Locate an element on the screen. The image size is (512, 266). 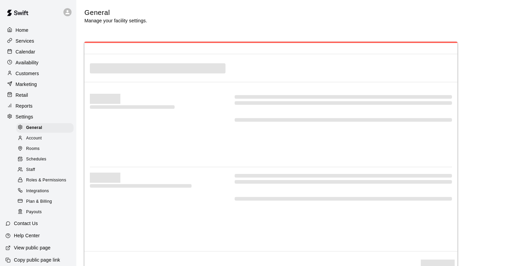
div: Availability is located at coordinates (38, 63).